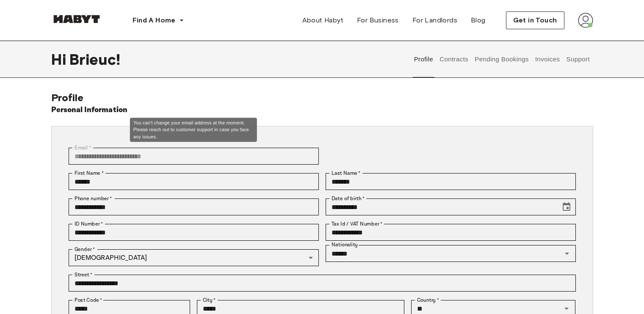 The width and height of the screenshot is (644, 314). I want to click on span: Profile, so click(68, 97).